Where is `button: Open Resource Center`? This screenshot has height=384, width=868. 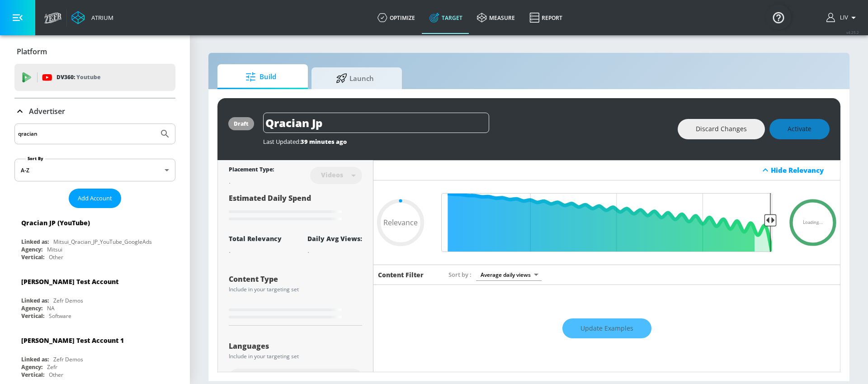
button: Open Resource Center is located at coordinates (779, 17).